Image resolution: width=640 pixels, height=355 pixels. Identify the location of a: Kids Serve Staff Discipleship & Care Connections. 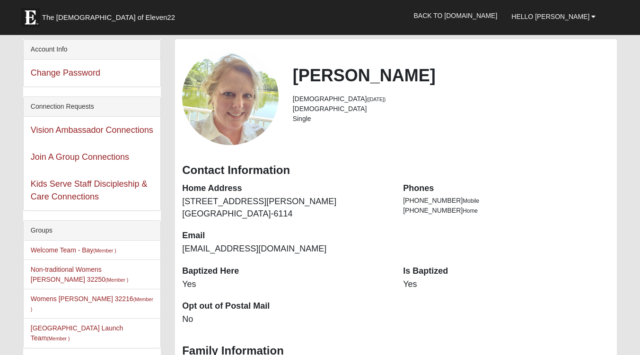
(89, 190).